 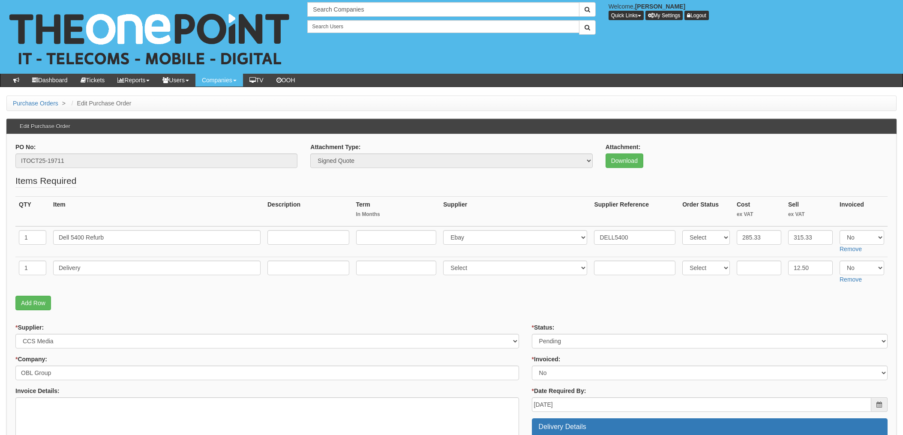 I want to click on legend: Items Required, so click(x=46, y=181).